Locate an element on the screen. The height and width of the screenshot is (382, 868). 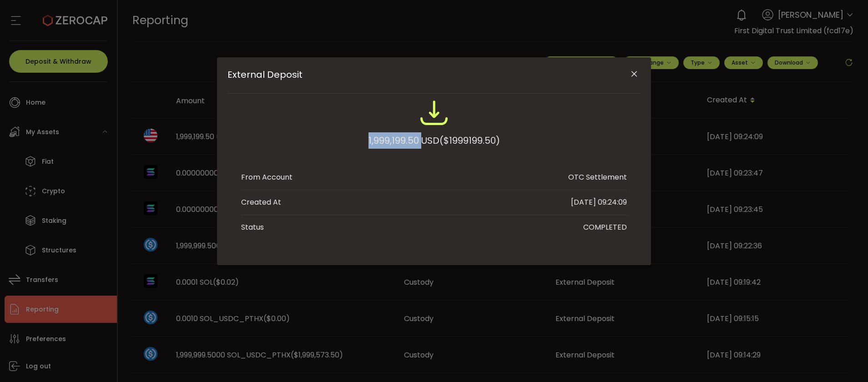
span: External Deposit is located at coordinates (413, 75).